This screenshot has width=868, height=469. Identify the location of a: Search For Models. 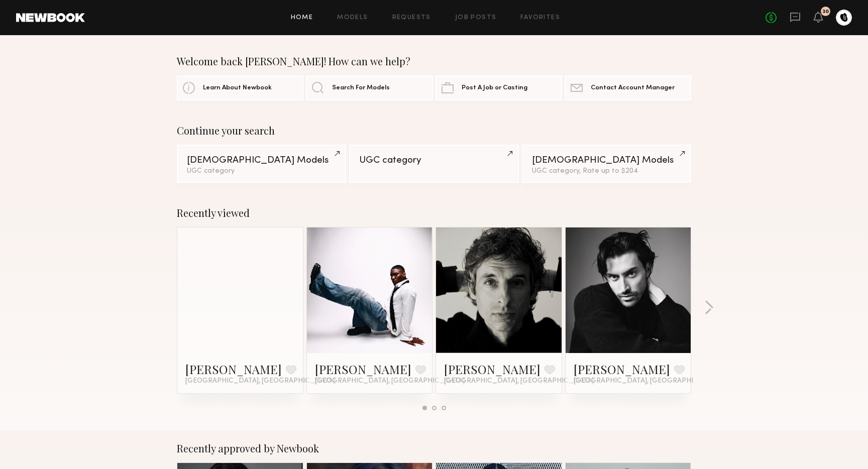
(369, 88).